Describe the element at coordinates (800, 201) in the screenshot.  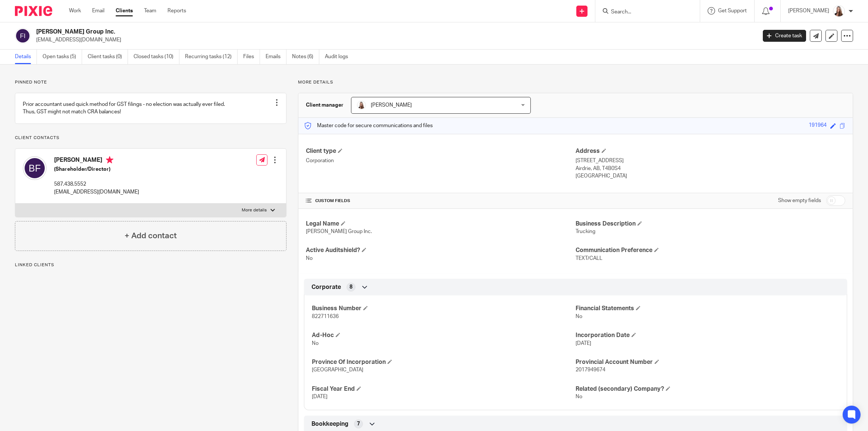
I see `label: Show empty fields` at that location.